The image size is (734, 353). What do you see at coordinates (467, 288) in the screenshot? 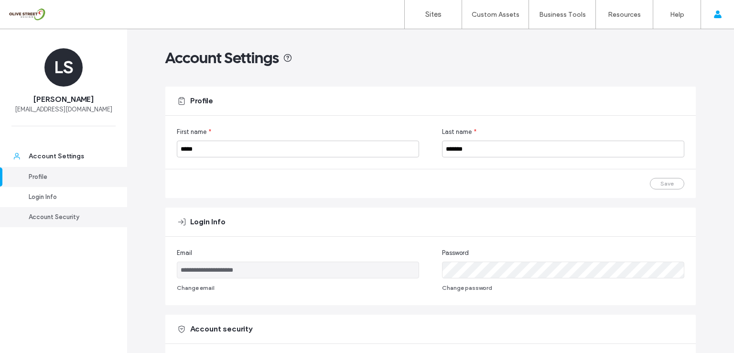
I see `button: Change password` at bounding box center [467, 288].